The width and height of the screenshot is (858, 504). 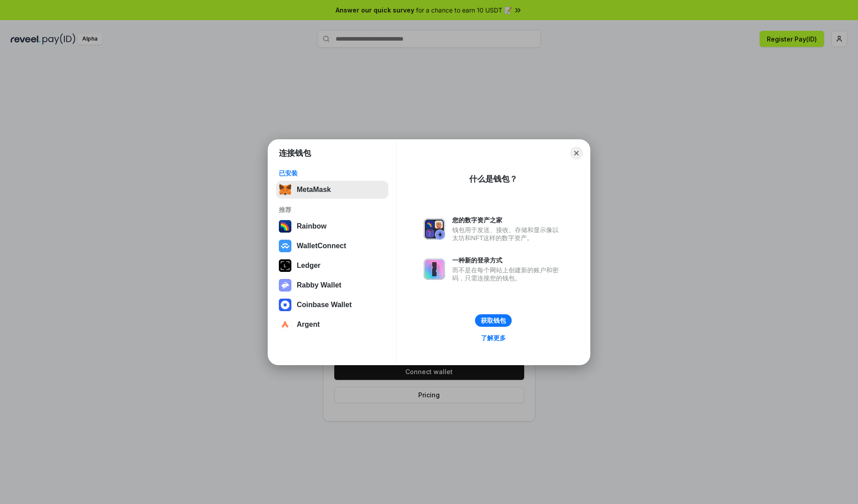 What do you see at coordinates (494, 321) in the screenshot?
I see `div: 获取钱包` at bounding box center [494, 321].